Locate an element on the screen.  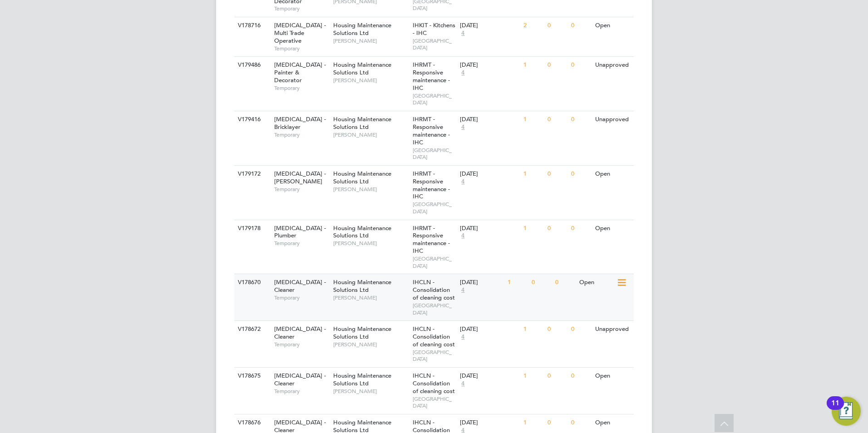
div: V178672 is located at coordinates (252, 329).